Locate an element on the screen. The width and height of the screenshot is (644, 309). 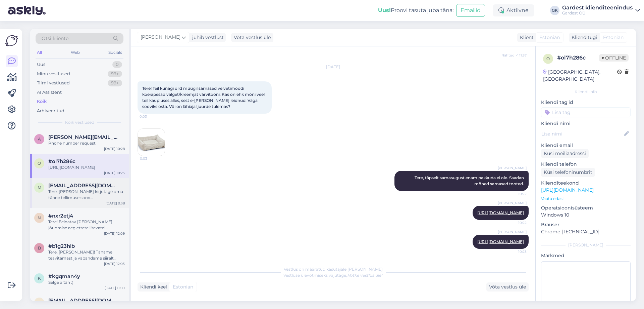
div: 0 is located at coordinates (117, 64).